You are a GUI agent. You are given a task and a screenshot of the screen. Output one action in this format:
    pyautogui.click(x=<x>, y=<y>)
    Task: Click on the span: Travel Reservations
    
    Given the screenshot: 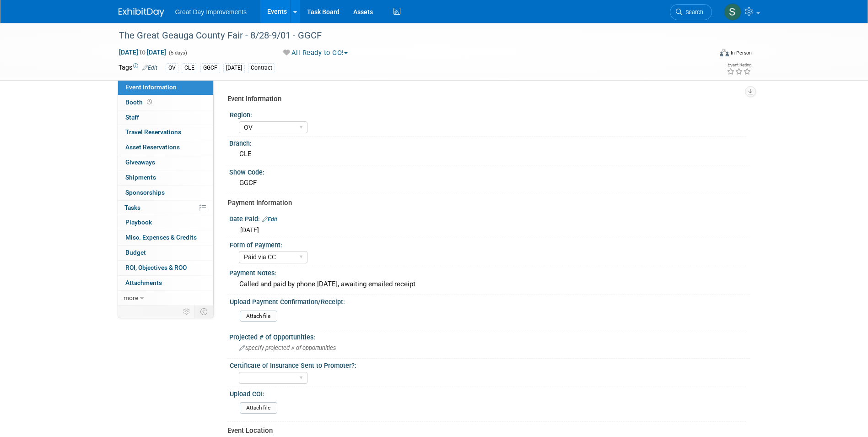 What is the action you would take?
    pyautogui.click(x=153, y=132)
    